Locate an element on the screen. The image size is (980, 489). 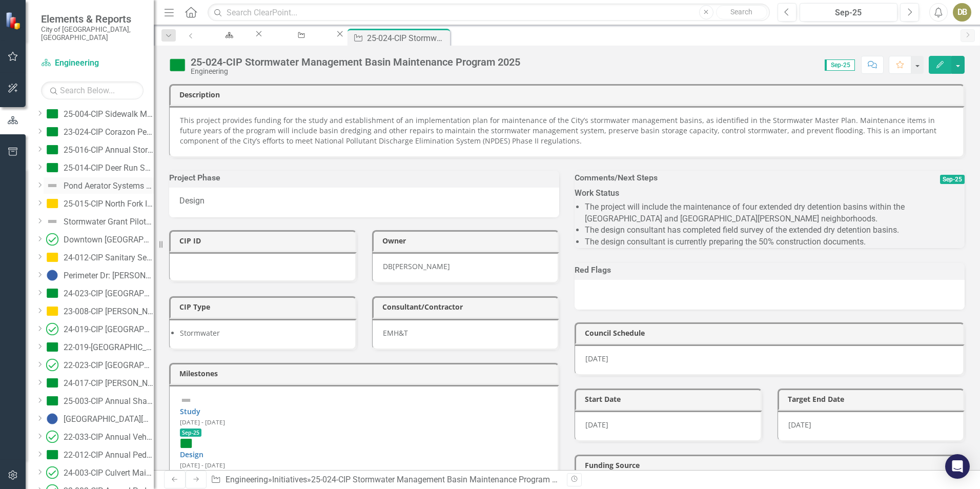
strong: Work Status is located at coordinates (597, 192).